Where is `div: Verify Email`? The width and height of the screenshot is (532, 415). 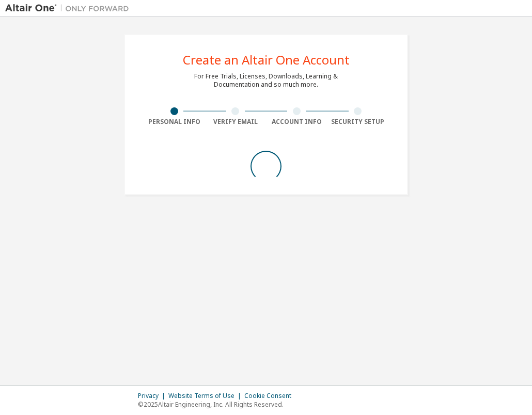 div: Verify Email is located at coordinates (236, 121).